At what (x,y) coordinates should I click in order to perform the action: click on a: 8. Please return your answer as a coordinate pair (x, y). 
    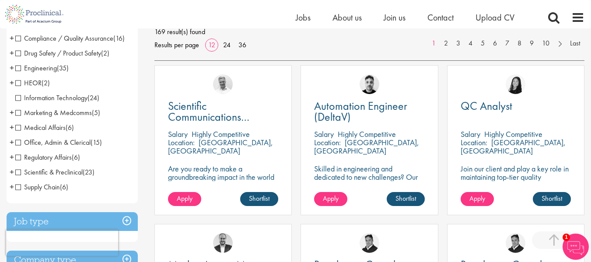
    Looking at the image, I should click on (519, 43).